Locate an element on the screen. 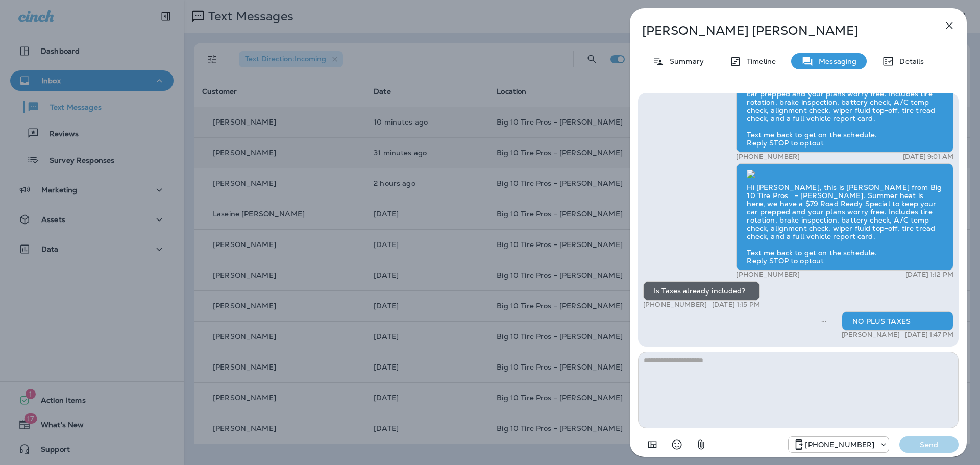 This screenshot has width=980, height=465. span: Sent is located at coordinates (823, 320).